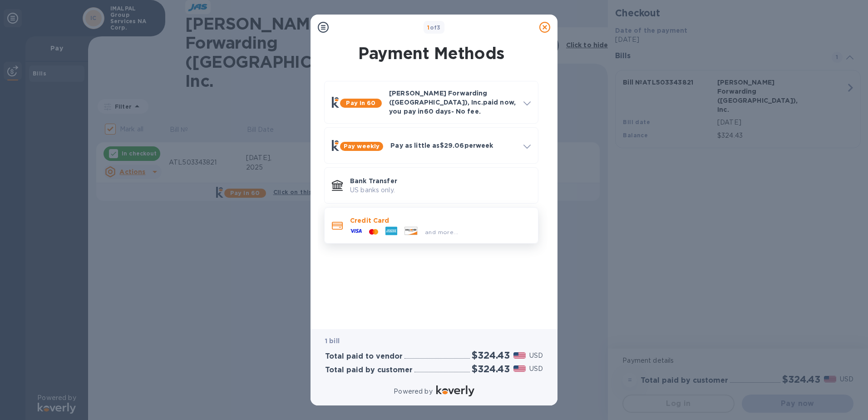 The image size is (868, 420). I want to click on b: Pay weekly, so click(361, 146).